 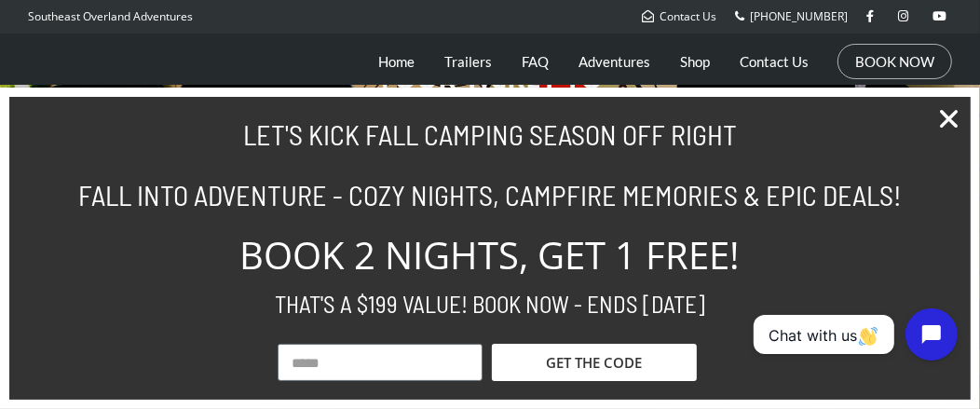 What do you see at coordinates (594, 362) in the screenshot?
I see `span: GET THE CODE` at bounding box center [594, 362].